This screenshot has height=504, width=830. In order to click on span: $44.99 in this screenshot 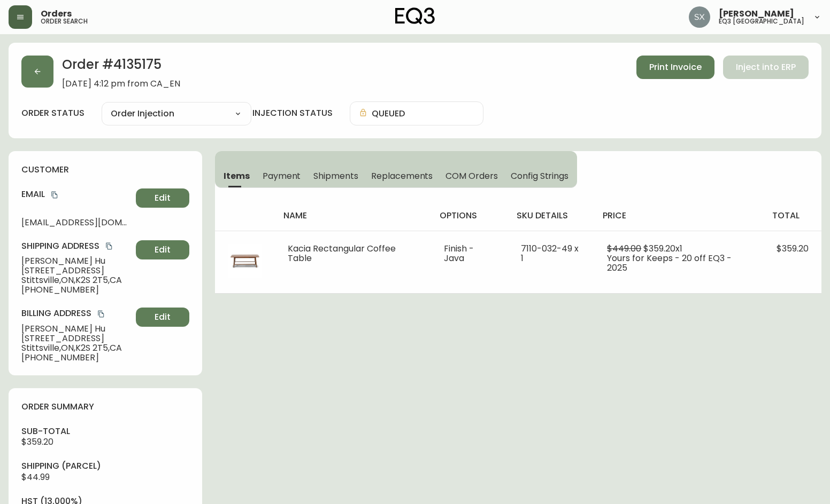, I will do `click(35, 477)`.